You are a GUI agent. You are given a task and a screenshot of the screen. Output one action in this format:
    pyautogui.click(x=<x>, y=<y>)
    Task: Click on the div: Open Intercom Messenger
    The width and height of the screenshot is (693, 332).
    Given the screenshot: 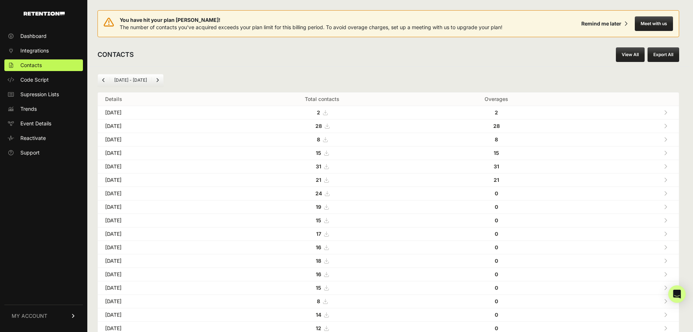 What is the action you would take?
    pyautogui.click(x=677, y=294)
    